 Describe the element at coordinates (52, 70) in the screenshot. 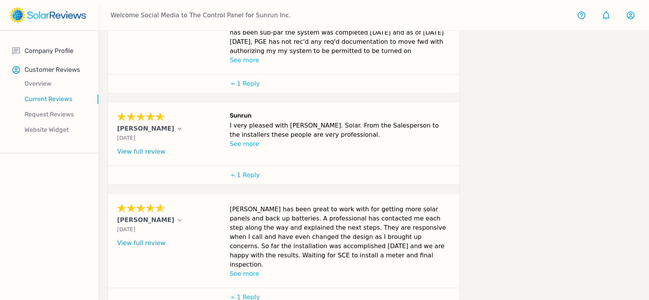

I see `p: Customer Reviews` at that location.